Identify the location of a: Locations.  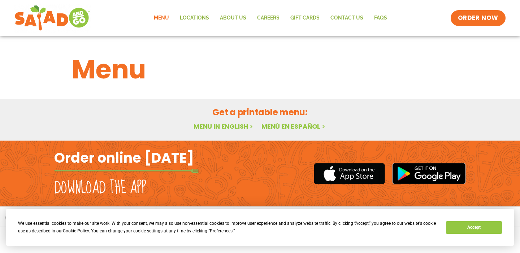
(194, 18).